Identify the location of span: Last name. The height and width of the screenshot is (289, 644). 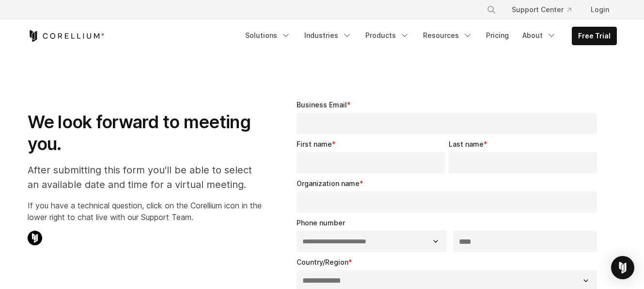
(466, 144).